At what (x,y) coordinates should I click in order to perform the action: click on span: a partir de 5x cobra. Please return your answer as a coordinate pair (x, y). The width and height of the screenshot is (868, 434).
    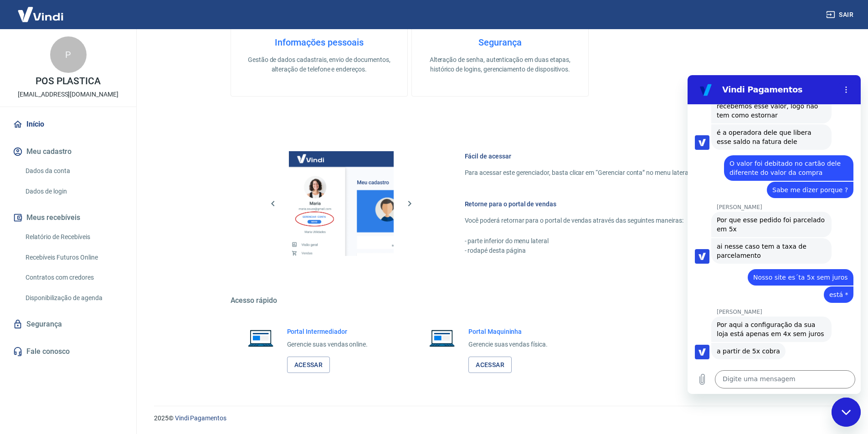
    Looking at the image, I should click on (61, 276).